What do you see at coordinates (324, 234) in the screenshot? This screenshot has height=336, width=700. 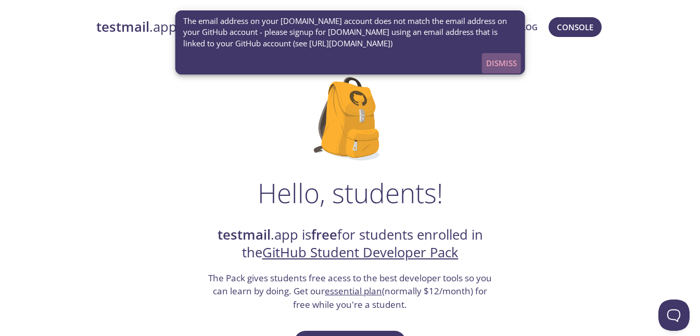 I see `strong: free` at bounding box center [324, 234].